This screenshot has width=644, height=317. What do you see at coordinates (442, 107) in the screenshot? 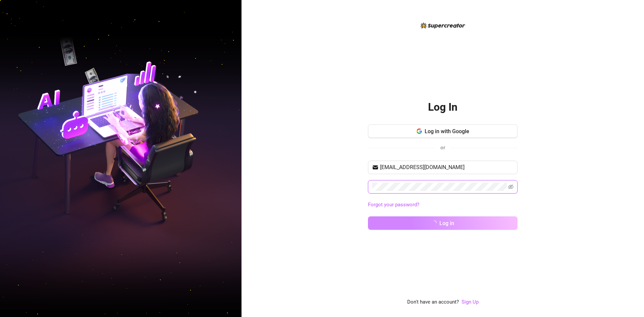
I see `h2: Log In` at bounding box center [442, 107].